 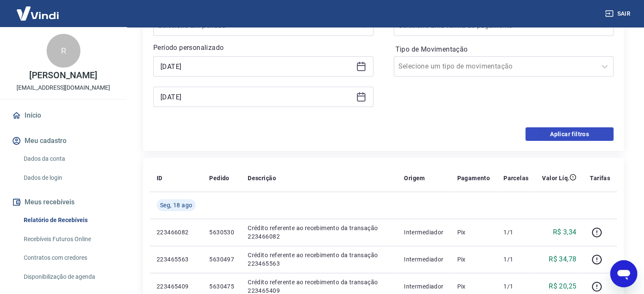 What do you see at coordinates (565, 233) in the screenshot?
I see `p: R$ 3,34` at bounding box center [565, 233].